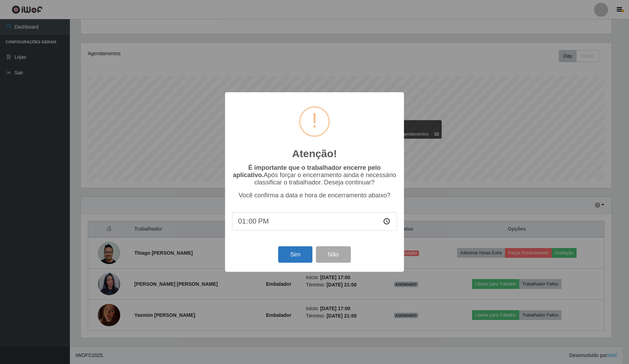 Image resolution: width=629 pixels, height=364 pixels. Describe the element at coordinates (314, 195) in the screenshot. I see `p: Você confirma a data e hora de encerramento abaixo?` at that location.